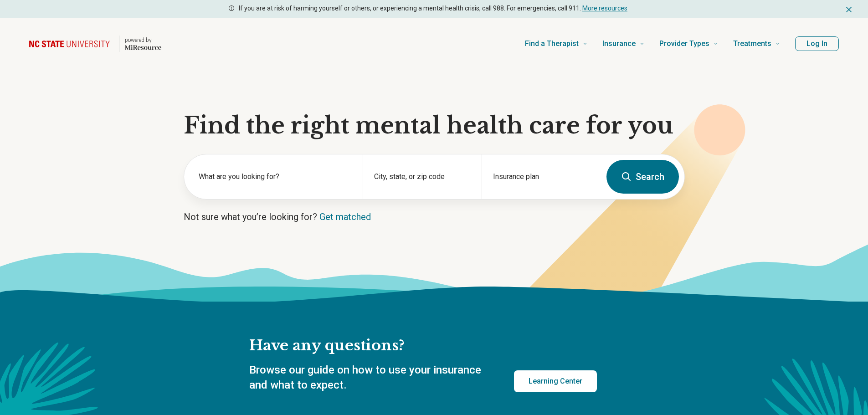 The height and width of the screenshot is (415, 868). Describe the element at coordinates (433, 8) in the screenshot. I see `p: If you are at risk of harming yourself or others, or experiencing a mental health crisis, call 98...` at that location.